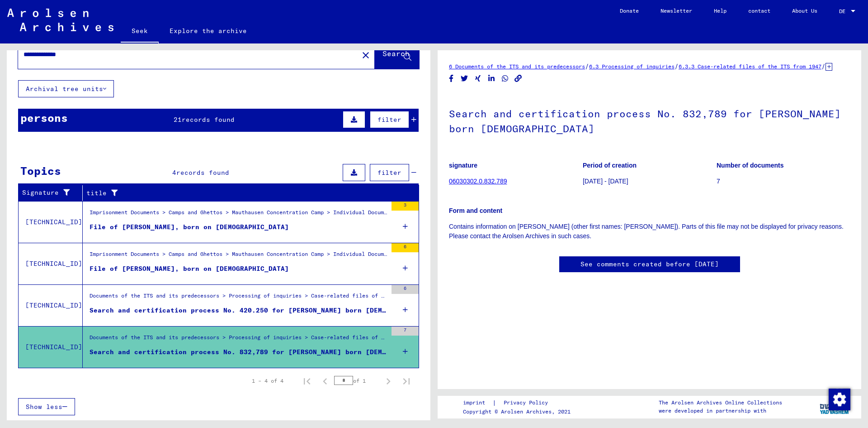  Describe the element at coordinates (388, 381) in the screenshot. I see `button: Next page` at that location.